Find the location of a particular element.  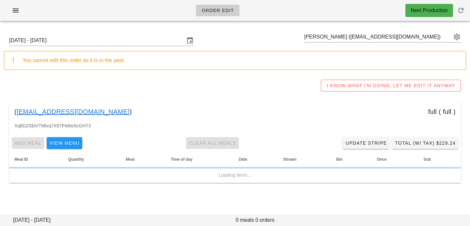

span: Order Edit is located at coordinates (217, 10).